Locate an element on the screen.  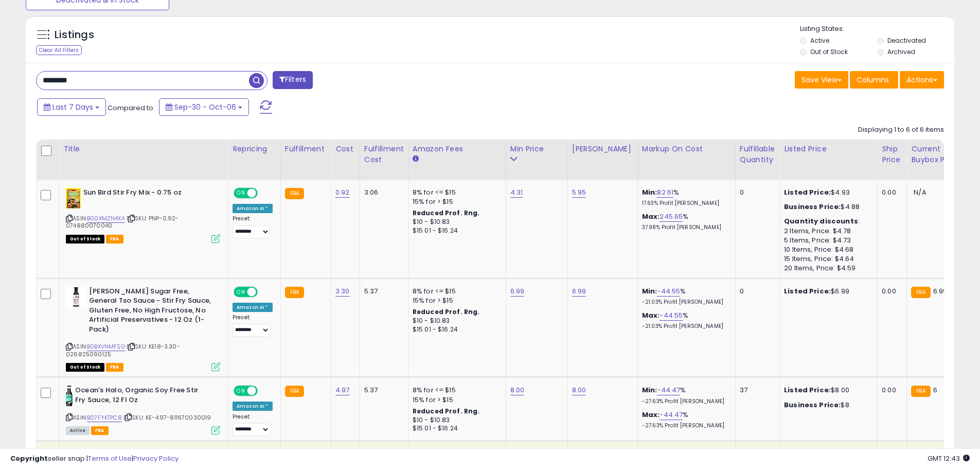
a: 5.95 is located at coordinates (579, 193).